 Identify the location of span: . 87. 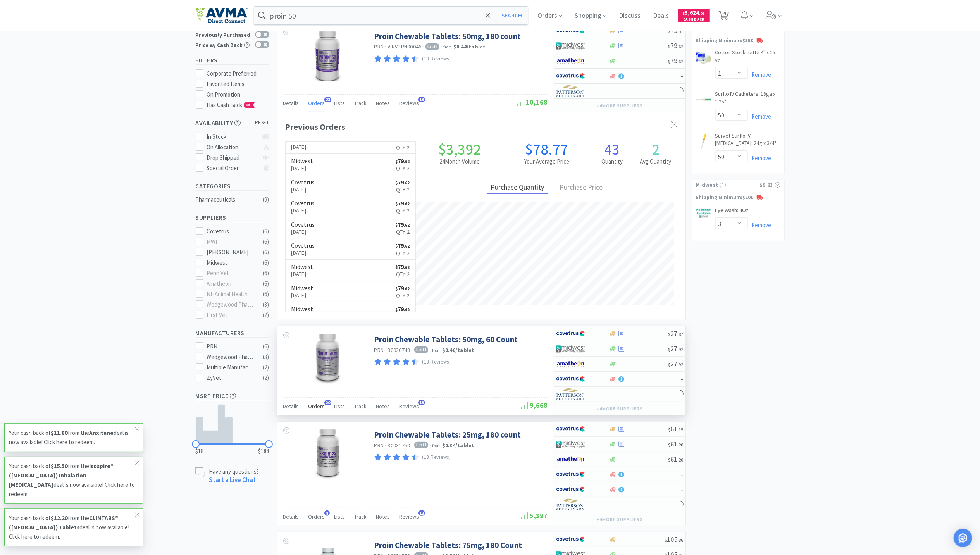
(680, 334).